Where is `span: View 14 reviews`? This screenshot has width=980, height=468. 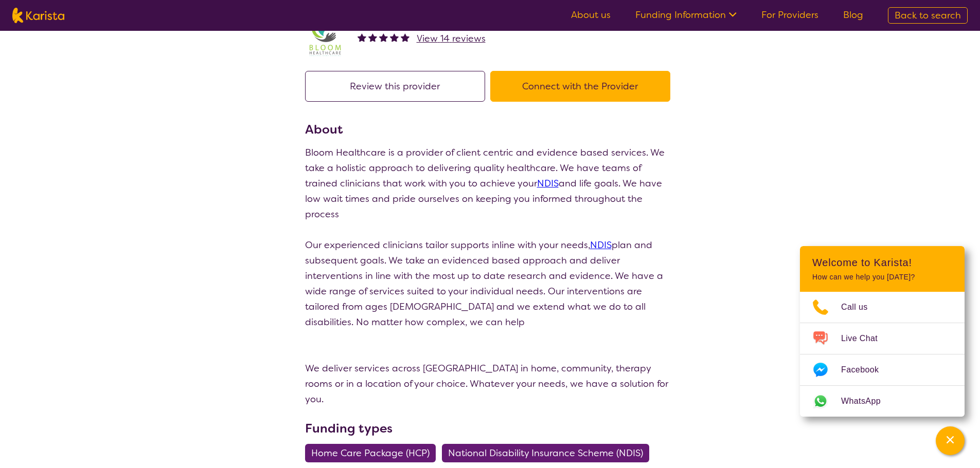
span: View 14 reviews is located at coordinates (451, 39).